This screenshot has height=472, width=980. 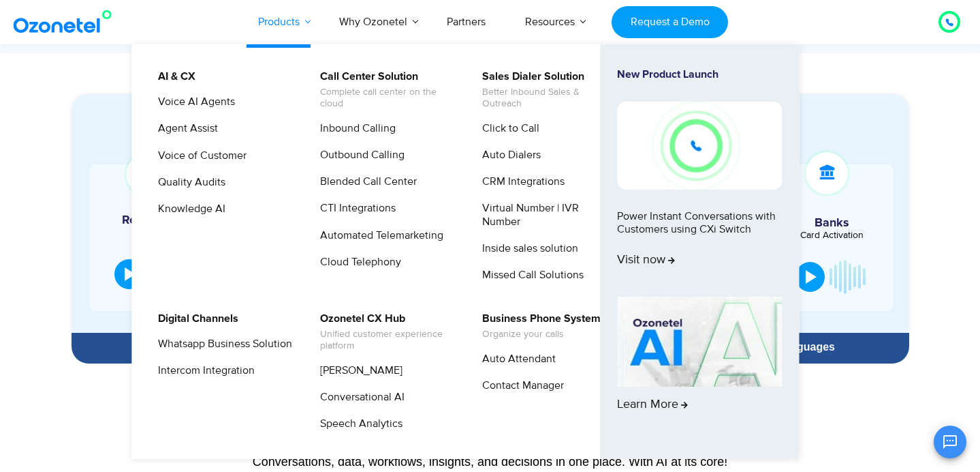 I want to click on div: Card Activation, so click(x=833, y=235).